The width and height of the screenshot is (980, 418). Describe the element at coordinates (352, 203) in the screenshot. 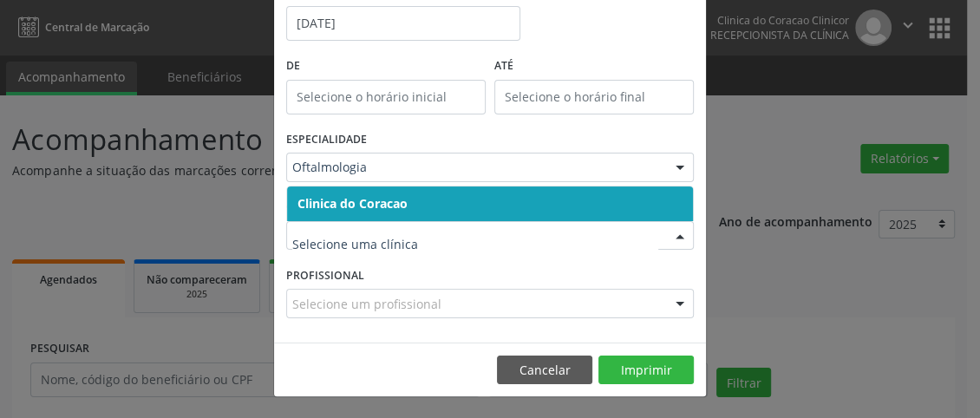

I see `span: Clinica do Coracao` at that location.